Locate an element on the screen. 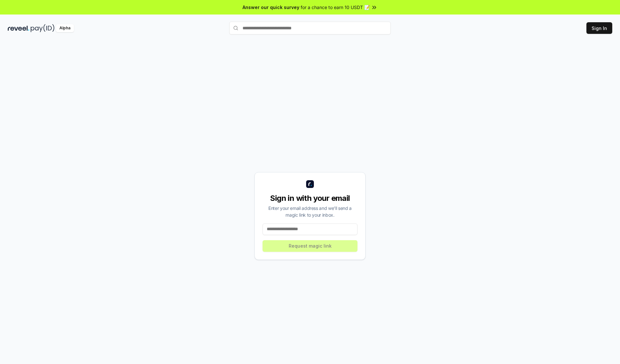 The width and height of the screenshot is (620, 364). div: Alpha is located at coordinates (65, 28).